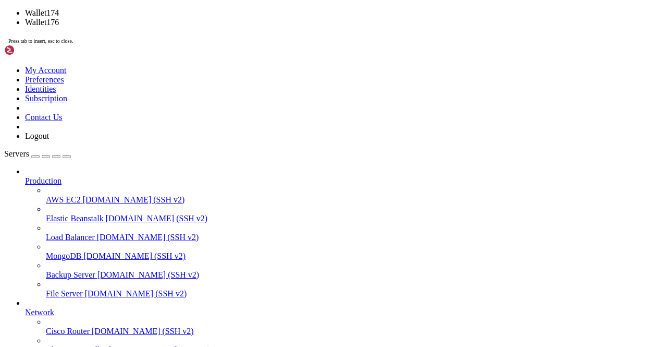  What do you see at coordinates (267, 231) in the screenshot?
I see `x-row: telegramVerboseLevel: 0` at bounding box center [267, 231].